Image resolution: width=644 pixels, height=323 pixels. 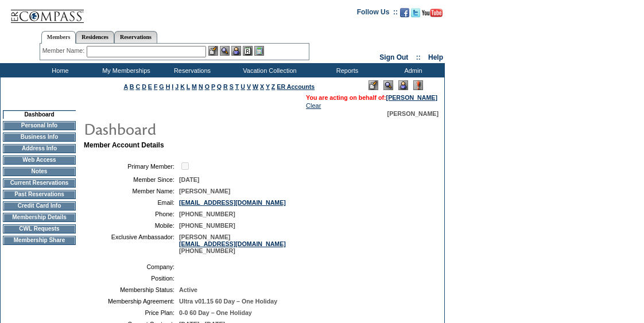 I want to click on td: Address Info, so click(x=39, y=149).